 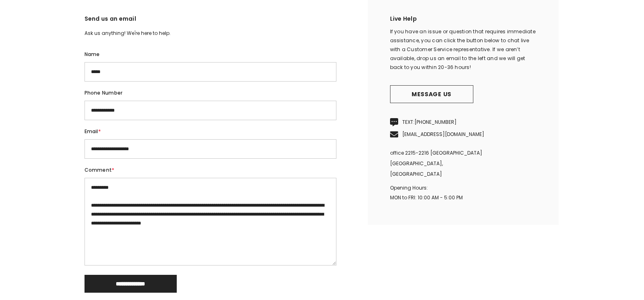 What do you see at coordinates (211, 93) in the screenshot?
I see `label: Phone number` at bounding box center [211, 93].